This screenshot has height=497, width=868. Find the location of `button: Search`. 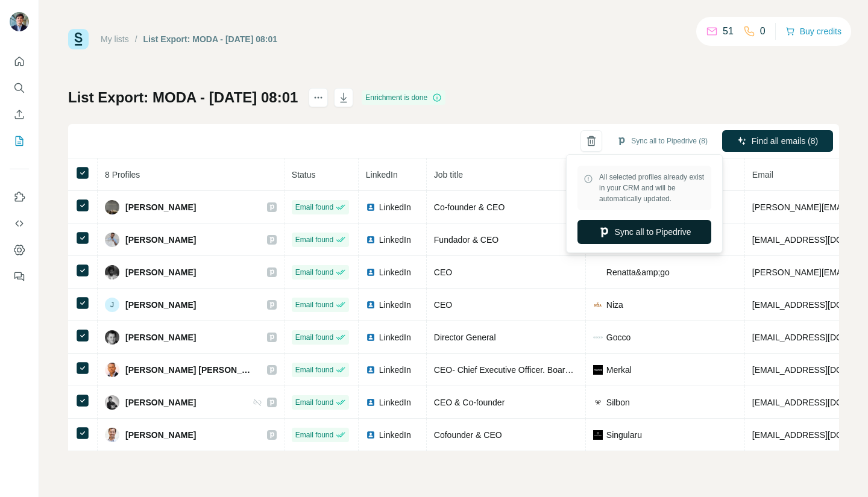

button: Search is located at coordinates (20, 88).